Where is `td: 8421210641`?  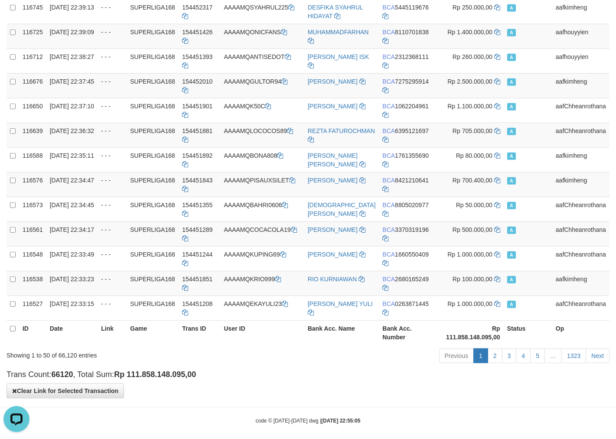 td: 8421210641 is located at coordinates (408, 184).